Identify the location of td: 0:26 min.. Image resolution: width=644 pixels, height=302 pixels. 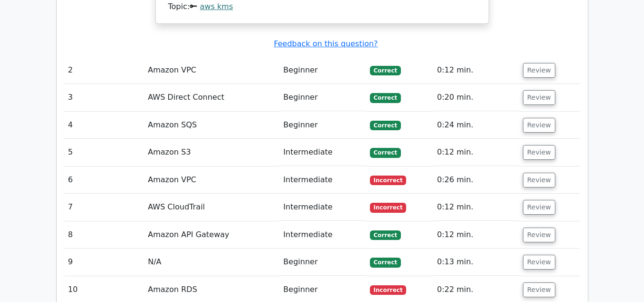
(476, 180).